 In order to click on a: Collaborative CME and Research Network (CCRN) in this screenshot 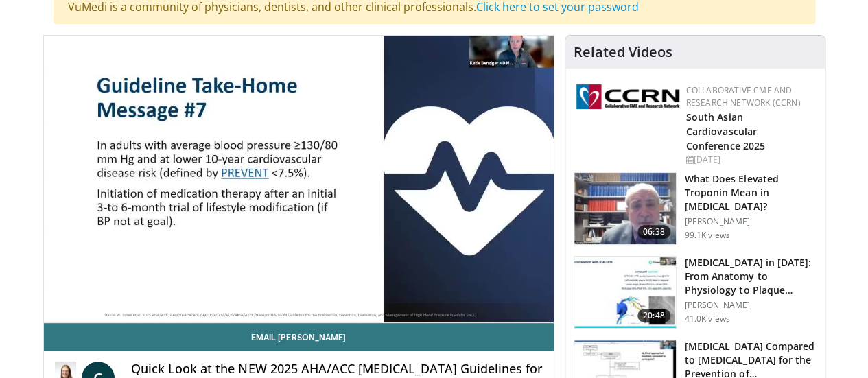, I will do `click(743, 96)`.